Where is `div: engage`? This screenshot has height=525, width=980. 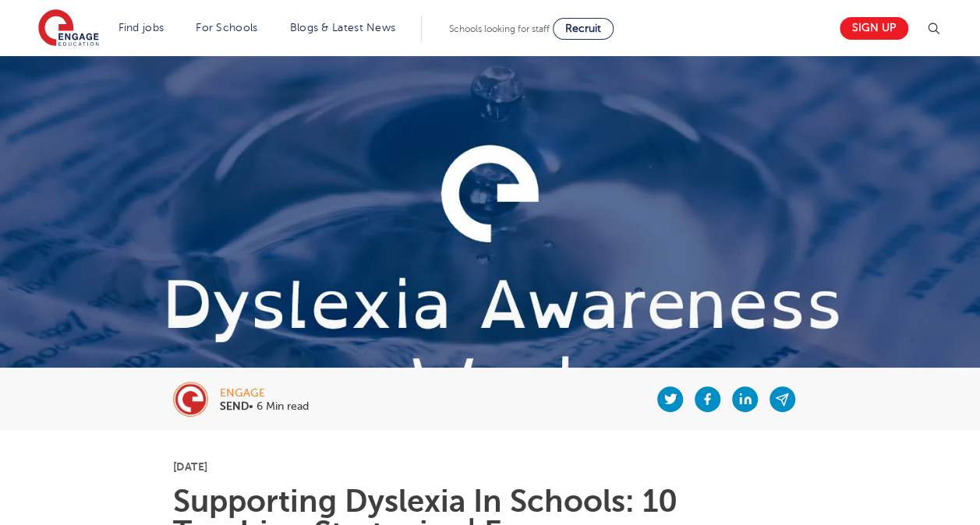
div: engage is located at coordinates (264, 393).